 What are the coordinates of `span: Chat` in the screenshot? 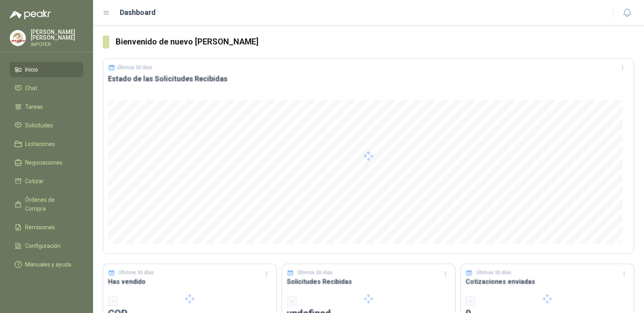 It's located at (31, 88).